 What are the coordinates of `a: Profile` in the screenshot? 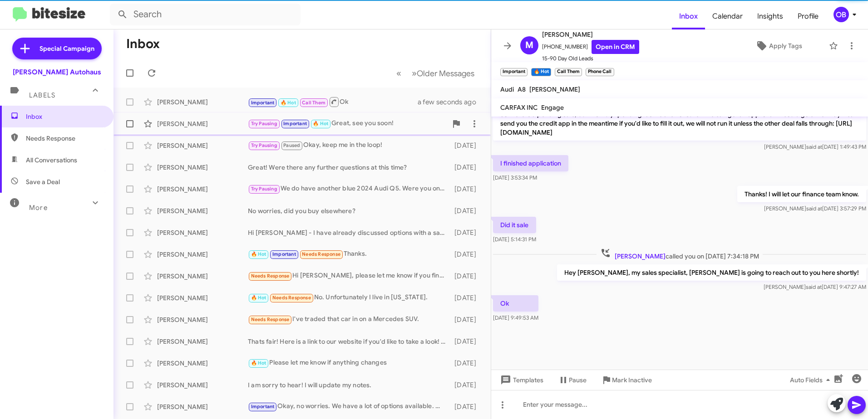 It's located at (808, 16).